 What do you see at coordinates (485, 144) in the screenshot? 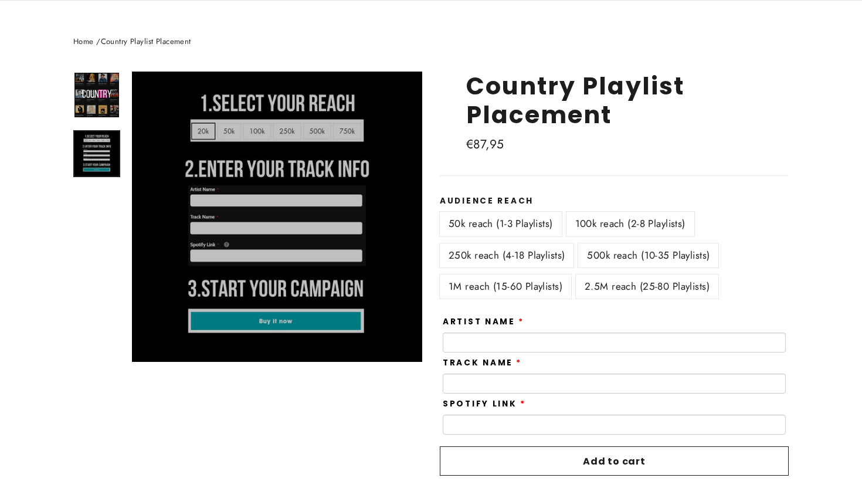
I see `span: €87,95` at bounding box center [485, 144].